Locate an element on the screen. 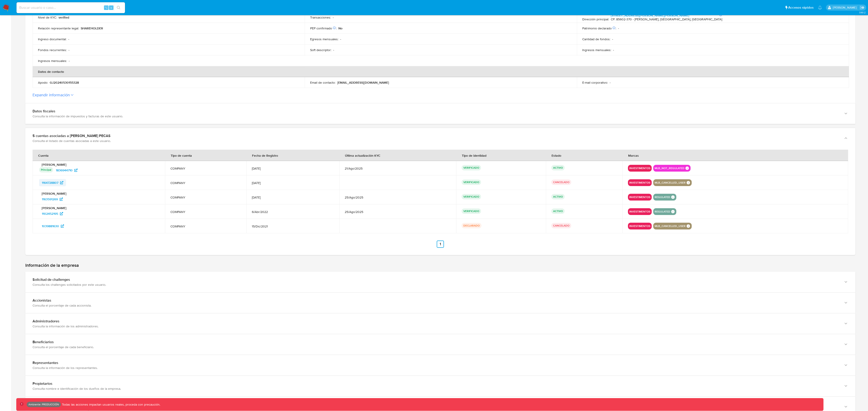 The width and height of the screenshot is (868, 411). a: Salir is located at coordinates (862, 7).